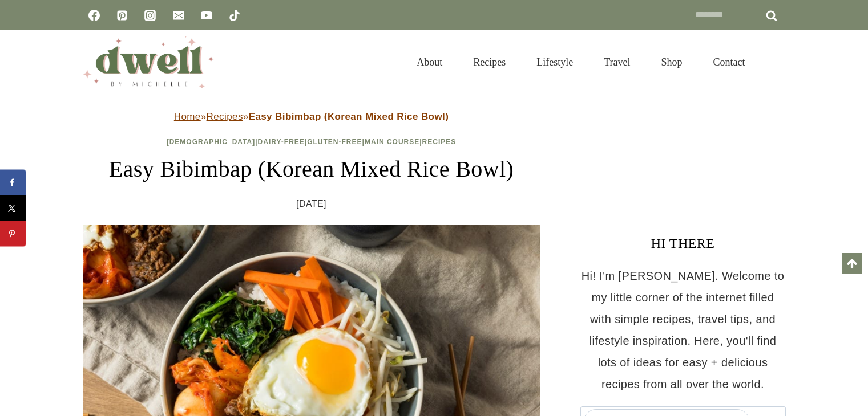 Image resolution: width=868 pixels, height=416 pixels. Describe the element at coordinates (311, 169) in the screenshot. I see `h1: Easy Bibimbap (Korean Mixed Rice Bowl)` at that location.